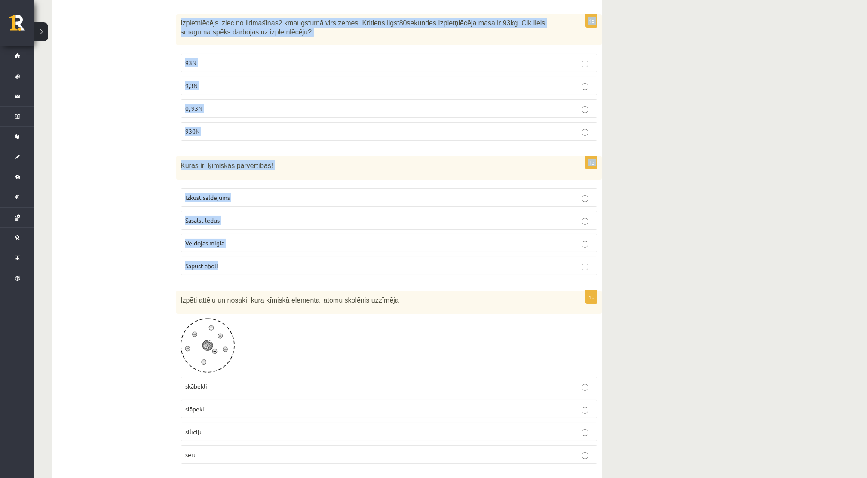 This screenshot has height=478, width=867. Describe the element at coordinates (585, 221) in the screenshot. I see `input: Sasalst ledus` at that location.